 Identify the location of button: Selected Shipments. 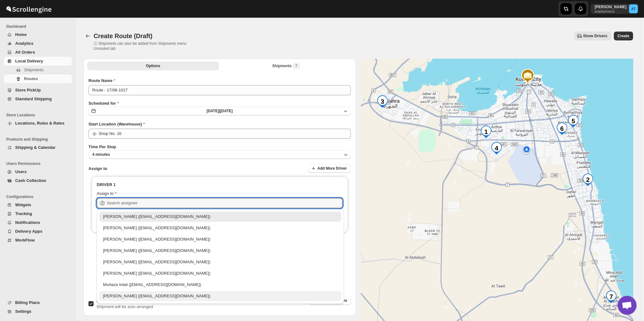
(286, 66).